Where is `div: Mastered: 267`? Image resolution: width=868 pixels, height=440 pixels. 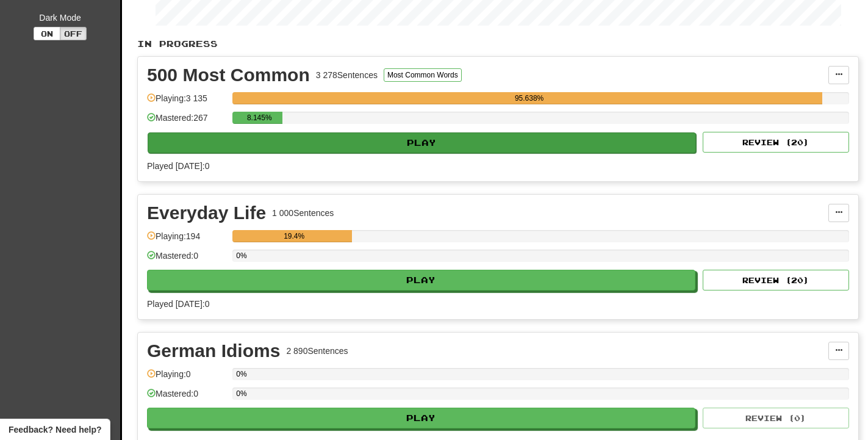
div: Mastered: 267 is located at coordinates (187, 121).